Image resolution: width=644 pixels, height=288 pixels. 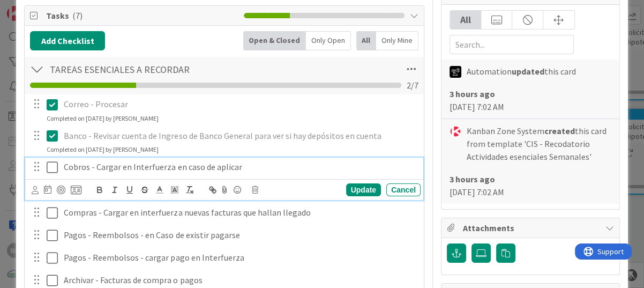 What do you see at coordinates (532, 228) in the screenshot?
I see `span: Attachments` at bounding box center [532, 228].